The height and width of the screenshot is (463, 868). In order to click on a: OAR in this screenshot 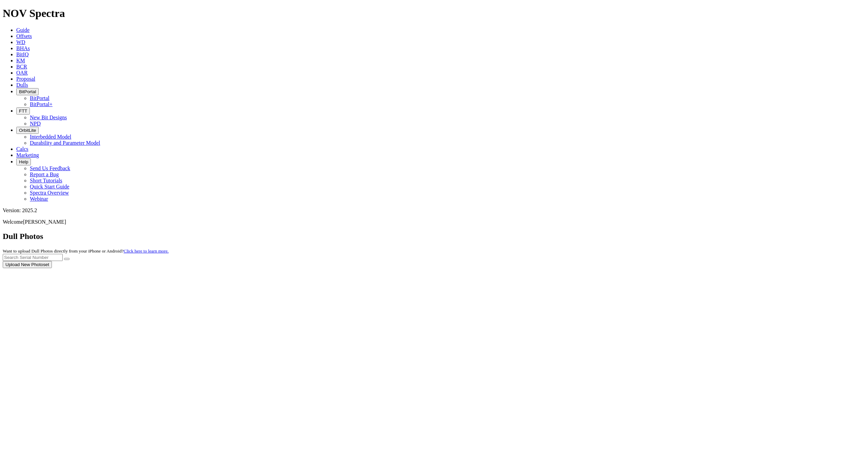, I will do `click(22, 72)`.